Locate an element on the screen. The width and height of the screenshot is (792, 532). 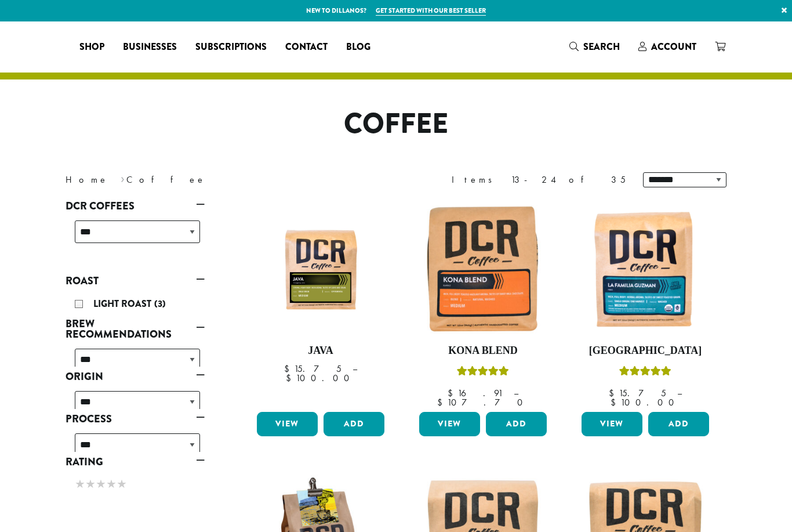
a: Java is located at coordinates (321, 304).